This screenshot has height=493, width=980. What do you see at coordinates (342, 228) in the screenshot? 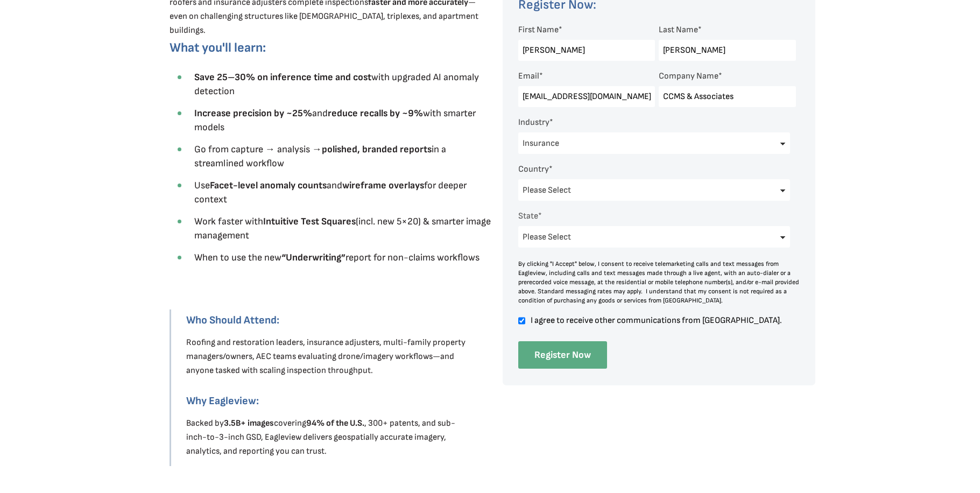
I see `span: Work faster with (incl. new 5×20) & smarter image management` at bounding box center [342, 228].